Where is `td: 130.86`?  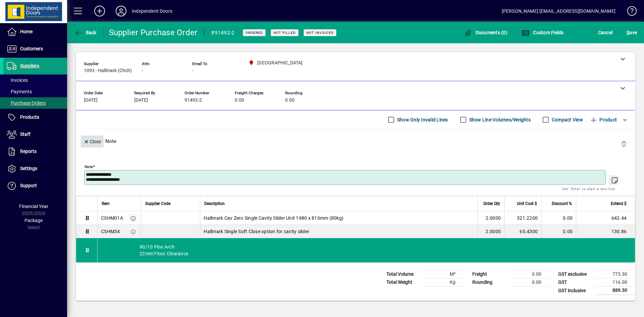
td: 130.86 is located at coordinates (605, 231).